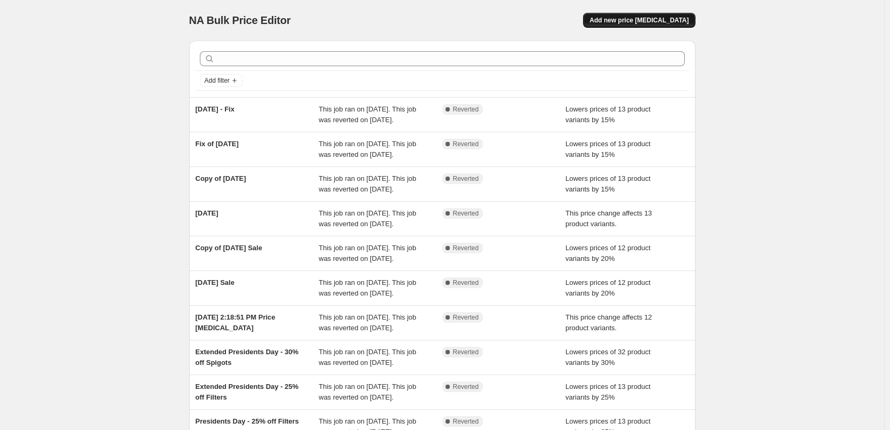  Describe the element at coordinates (221, 81) in the screenshot. I see `button: Add filter` at that location.